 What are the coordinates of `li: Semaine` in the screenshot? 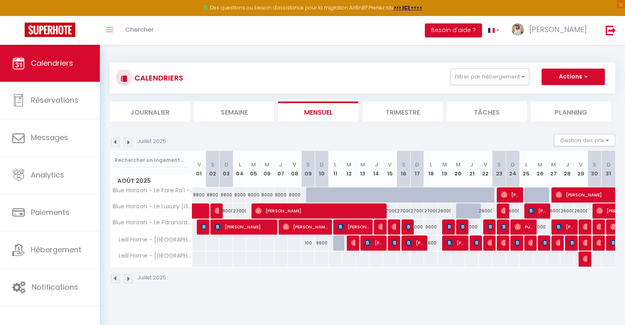 It's located at (234, 111).